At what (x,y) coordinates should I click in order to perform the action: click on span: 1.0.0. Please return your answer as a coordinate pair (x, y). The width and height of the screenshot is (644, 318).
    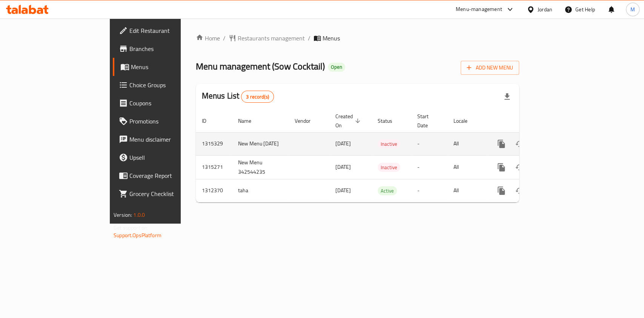
    Looking at the image, I should click on (139, 215).